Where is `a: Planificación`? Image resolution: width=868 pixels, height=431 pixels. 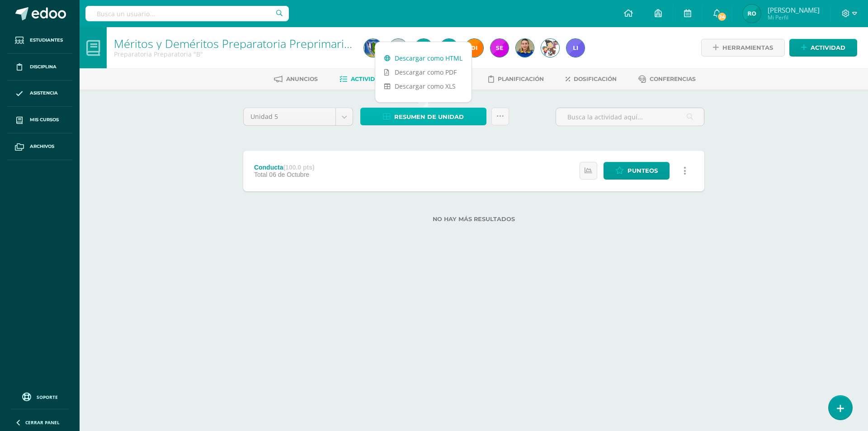 a: Planificación is located at coordinates (516, 79).